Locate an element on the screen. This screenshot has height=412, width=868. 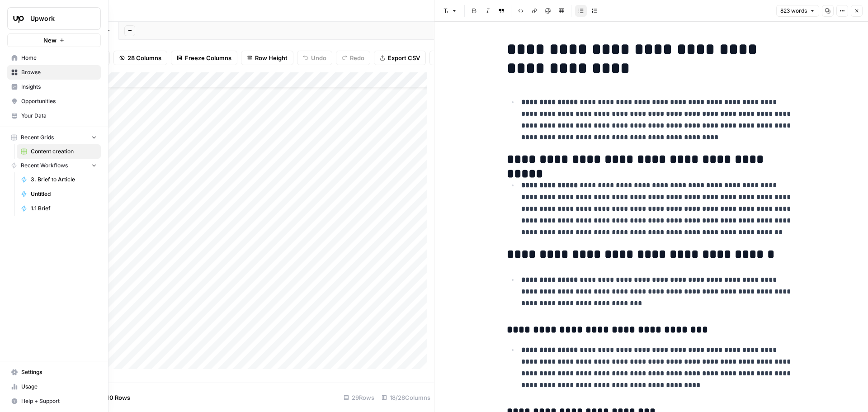
span: Untitled is located at coordinates (64, 194).